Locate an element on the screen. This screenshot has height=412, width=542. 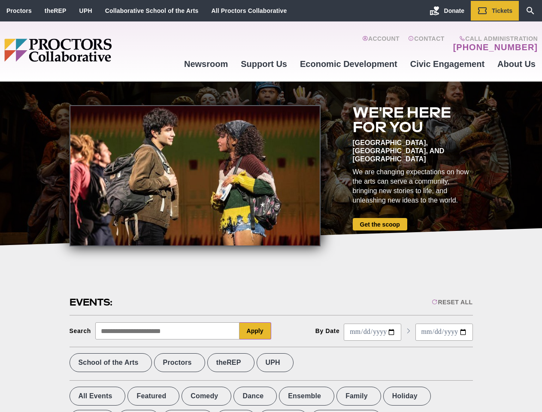
label: Featured is located at coordinates (153, 396).